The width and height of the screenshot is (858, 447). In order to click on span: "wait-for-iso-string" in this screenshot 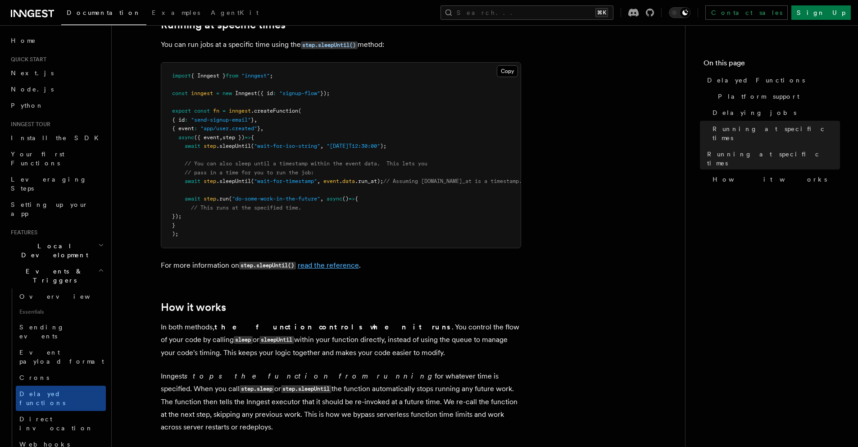, I will do `click(287, 146)`.